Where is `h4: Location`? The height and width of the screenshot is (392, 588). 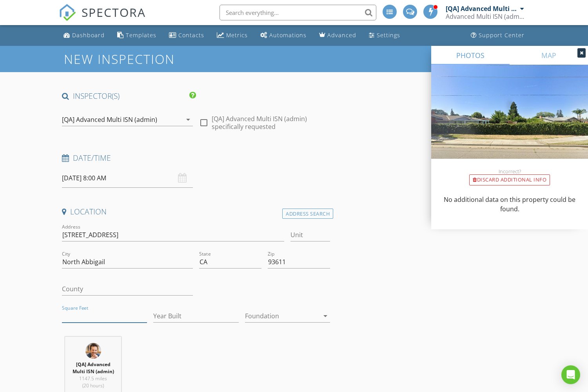
h4: Location is located at coordinates (196, 212).